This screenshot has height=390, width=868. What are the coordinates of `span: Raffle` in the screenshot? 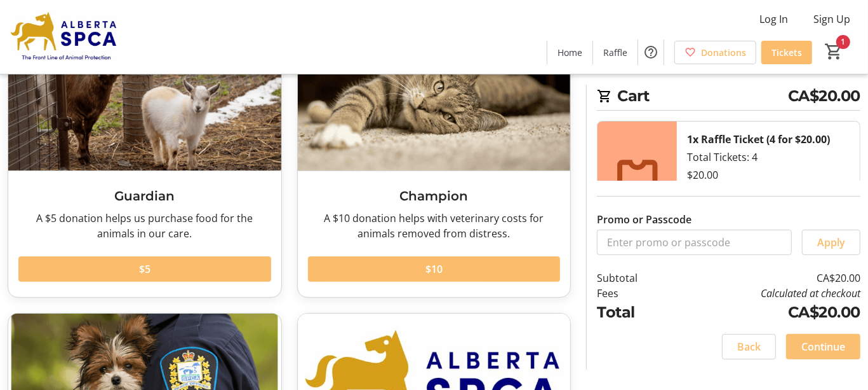 It's located at (615, 52).